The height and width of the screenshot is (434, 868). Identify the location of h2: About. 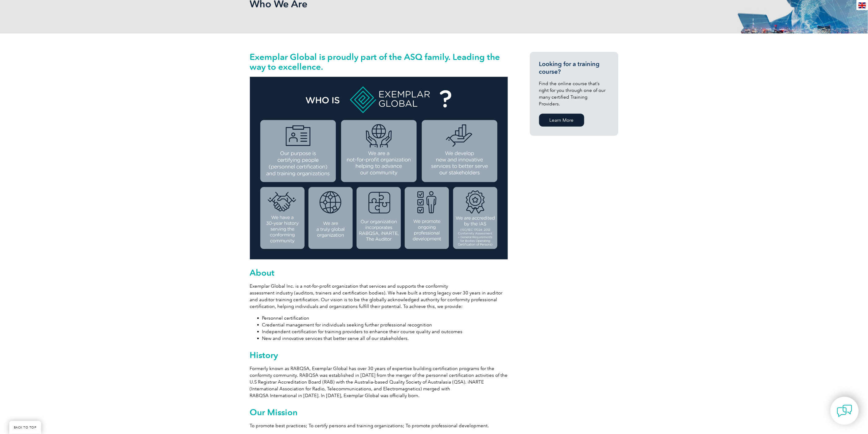
(379, 273).